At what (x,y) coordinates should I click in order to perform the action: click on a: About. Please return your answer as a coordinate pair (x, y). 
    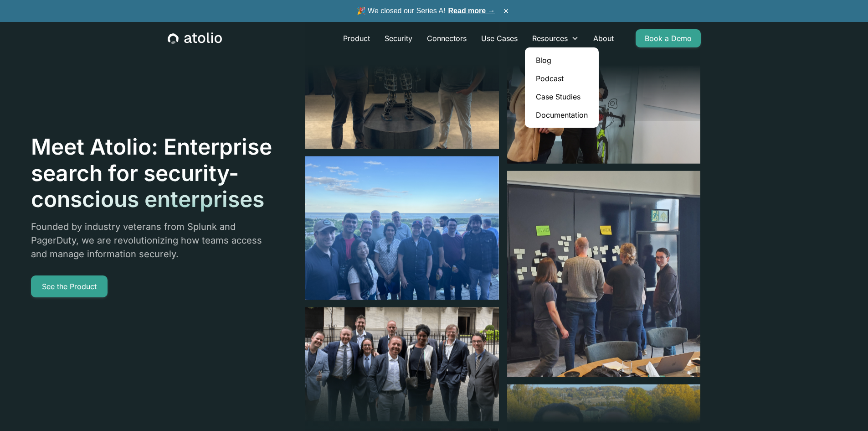
    Looking at the image, I should click on (604, 38).